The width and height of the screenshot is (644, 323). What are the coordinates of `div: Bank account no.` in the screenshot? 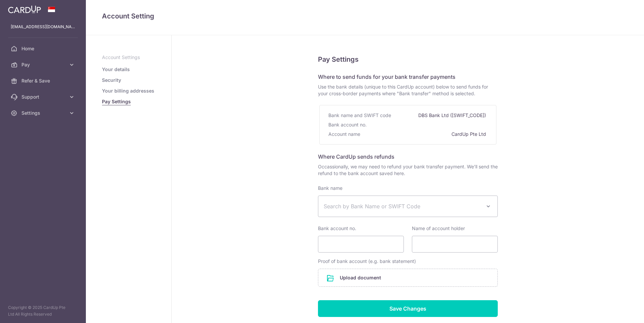 It's located at (348, 125).